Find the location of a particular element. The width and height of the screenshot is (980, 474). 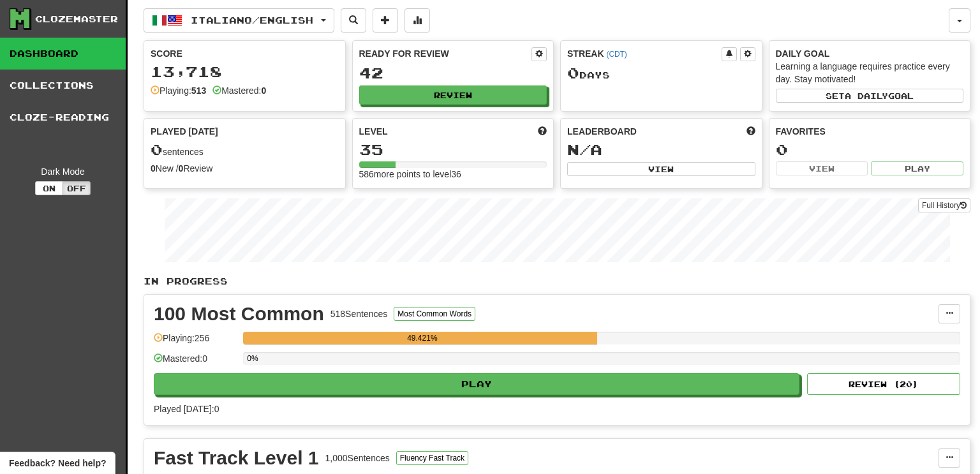

span: Open feedback widget is located at coordinates (57, 463).